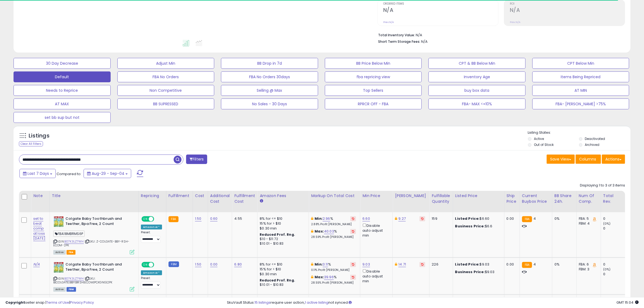  What do you see at coordinates (94, 196) in the screenshot?
I see `div: Title` at bounding box center [94, 196].